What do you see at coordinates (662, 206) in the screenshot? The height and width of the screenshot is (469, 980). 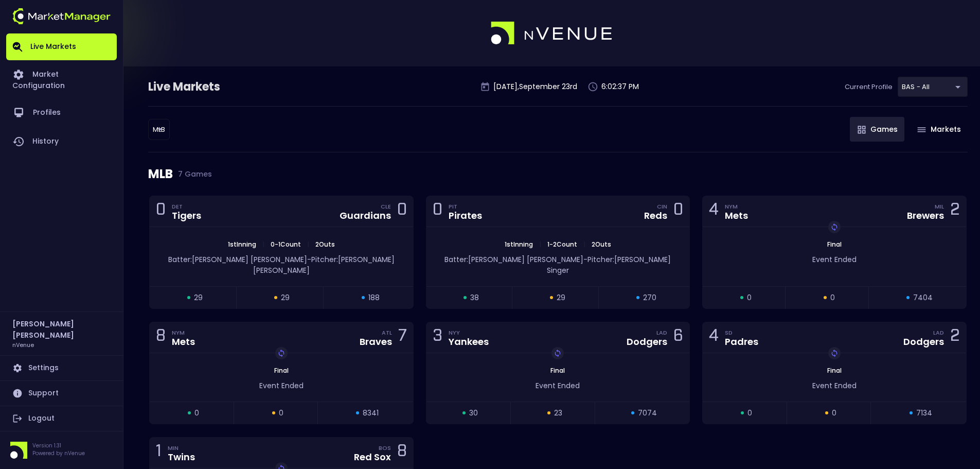 I see `div: CIN` at bounding box center [662, 206].